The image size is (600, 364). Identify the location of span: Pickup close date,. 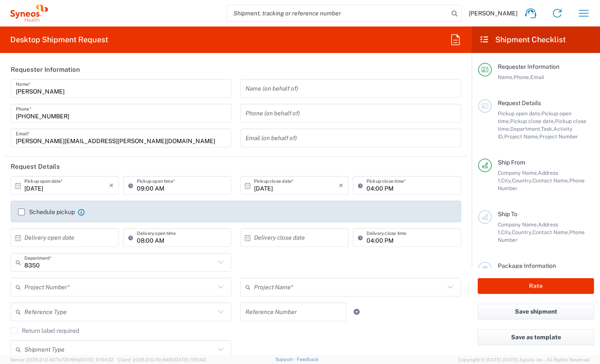
(533, 121).